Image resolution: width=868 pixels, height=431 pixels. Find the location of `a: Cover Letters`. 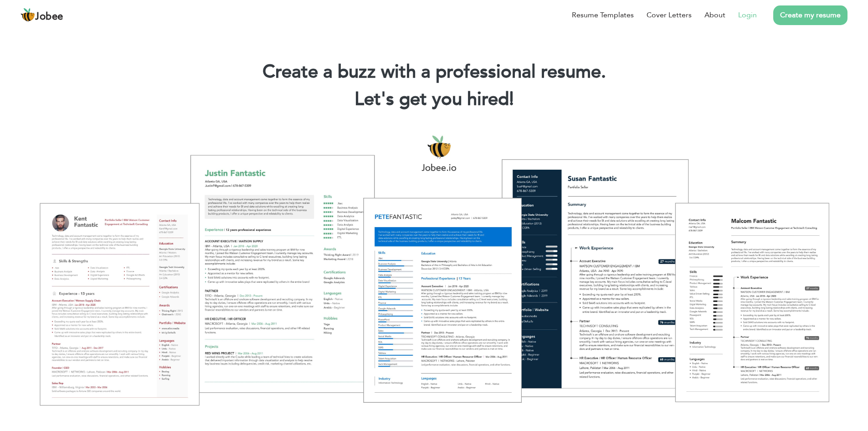

a: Cover Letters is located at coordinates (669, 15).